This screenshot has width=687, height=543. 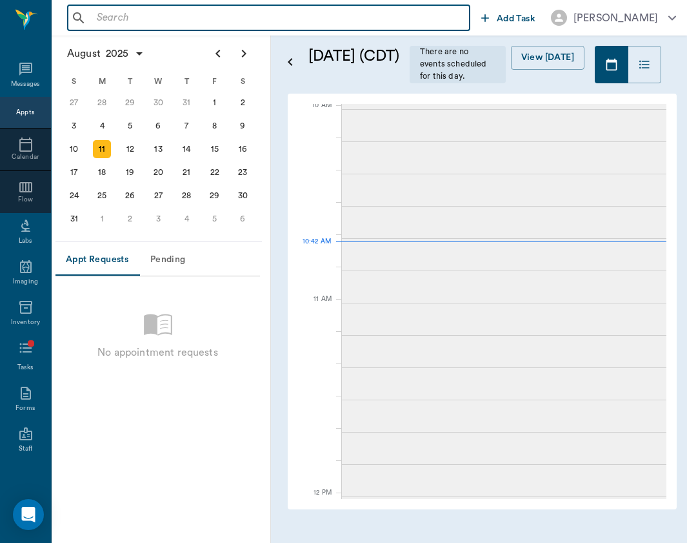 What do you see at coordinates (130, 172) in the screenshot?
I see `div: Tuesday, August 19, 2025` at bounding box center [130, 172].